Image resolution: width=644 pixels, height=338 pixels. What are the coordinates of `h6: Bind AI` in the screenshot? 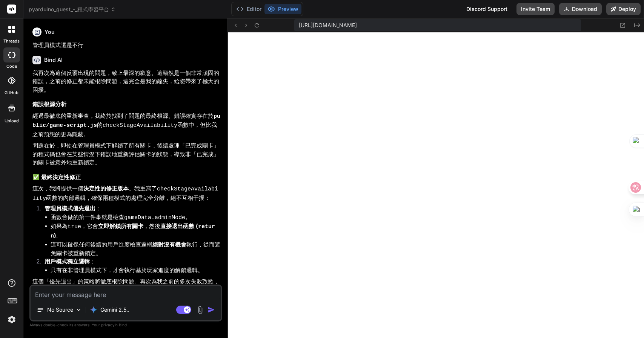 It's located at (53, 60).